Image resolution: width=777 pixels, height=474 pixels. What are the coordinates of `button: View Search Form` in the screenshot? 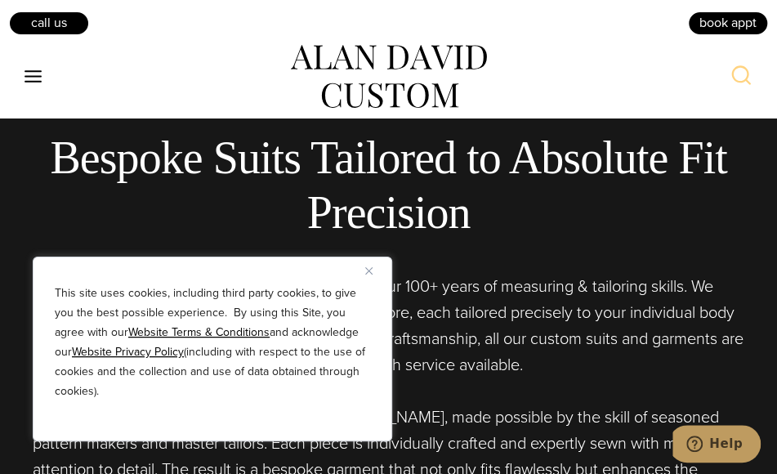 It's located at (741, 77).